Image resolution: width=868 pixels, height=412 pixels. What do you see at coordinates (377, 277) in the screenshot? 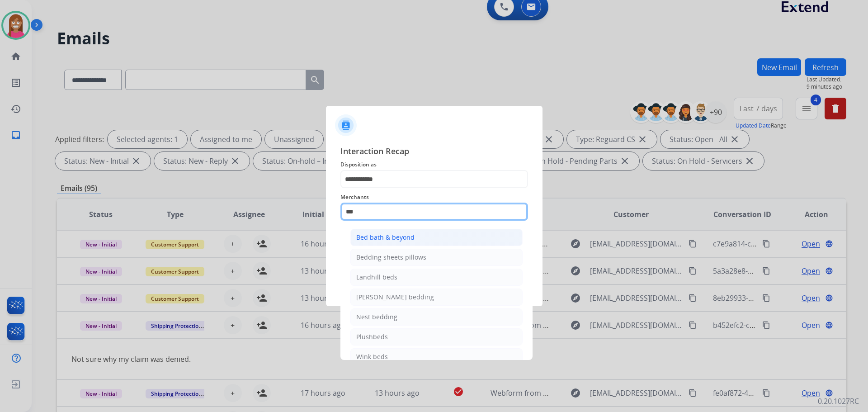
I see `div: Landhill beds` at bounding box center [377, 277].